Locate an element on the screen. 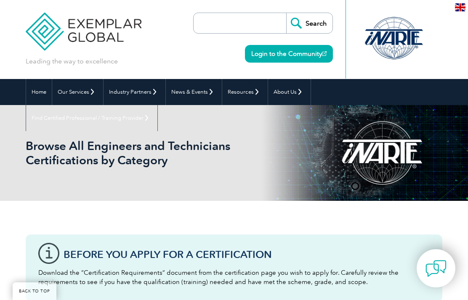  a: Our Services is located at coordinates (77, 92).